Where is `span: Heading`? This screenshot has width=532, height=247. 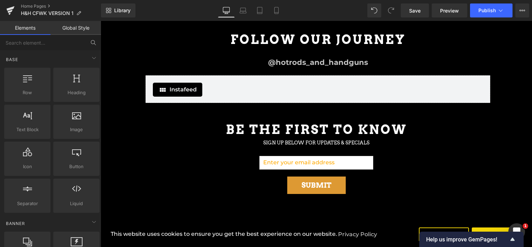 span: Heading is located at coordinates (76, 92).